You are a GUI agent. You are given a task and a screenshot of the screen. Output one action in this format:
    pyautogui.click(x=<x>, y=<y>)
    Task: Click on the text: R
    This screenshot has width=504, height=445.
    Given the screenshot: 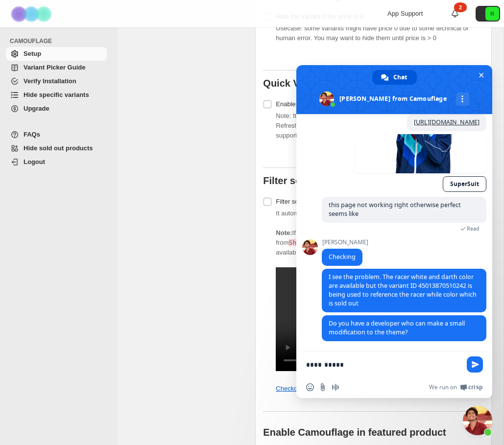 What is the action you would take?
    pyautogui.click(x=492, y=14)
    